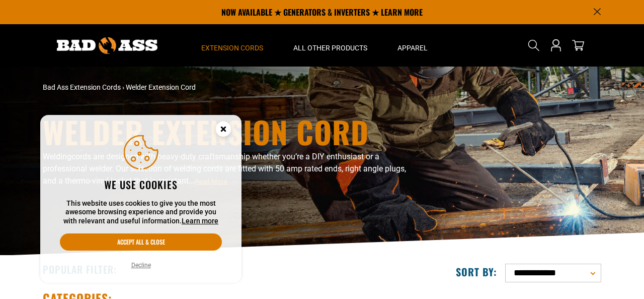 This screenshot has width=644, height=299. I want to click on span: Welder Extension Cord, so click(160, 87).